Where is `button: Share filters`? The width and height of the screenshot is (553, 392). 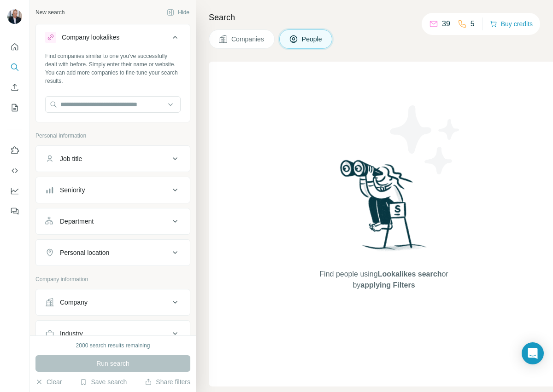
button: Share filters is located at coordinates (167, 382).